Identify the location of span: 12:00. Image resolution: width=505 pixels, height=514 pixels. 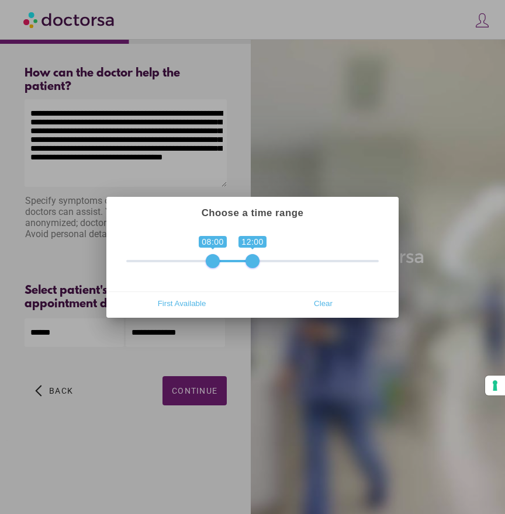
(252, 242).